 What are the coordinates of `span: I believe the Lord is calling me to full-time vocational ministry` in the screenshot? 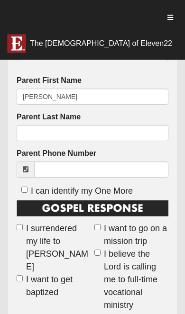 It's located at (136, 280).